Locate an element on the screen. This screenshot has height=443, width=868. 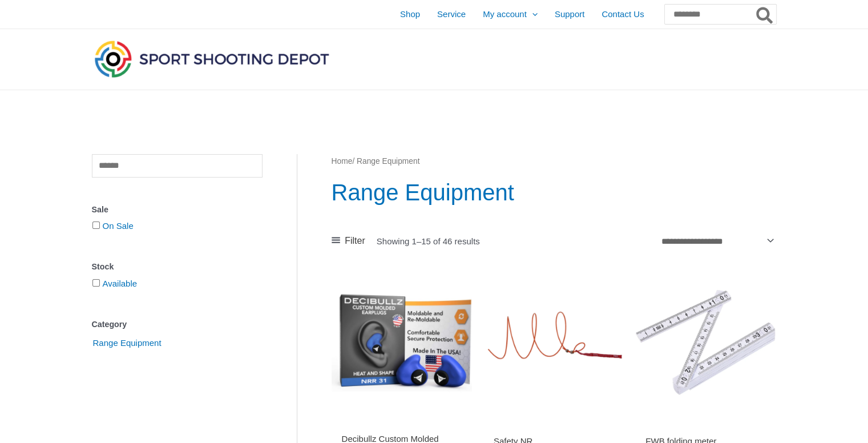
img: Sport Shooting Depot is located at coordinates (212, 59).